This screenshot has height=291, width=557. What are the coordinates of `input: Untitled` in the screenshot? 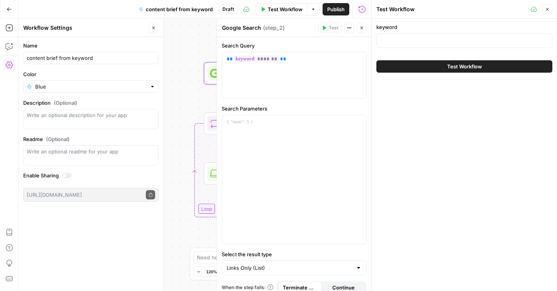 It's located at (91, 58).